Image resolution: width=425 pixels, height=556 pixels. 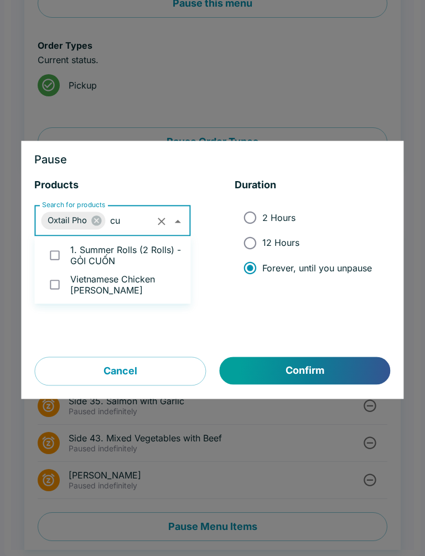 I want to click on h5: Duration, so click(x=313, y=185).